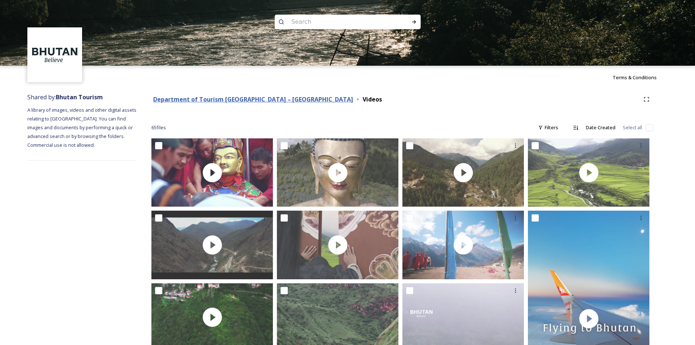  Describe the element at coordinates (338, 22) in the screenshot. I see `input: Search` at that location.